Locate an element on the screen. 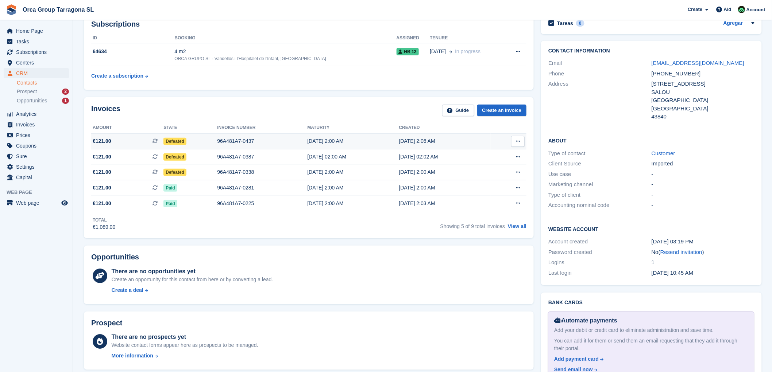 The height and width of the screenshot is (372, 772). font: Prices is located at coordinates (23, 135).